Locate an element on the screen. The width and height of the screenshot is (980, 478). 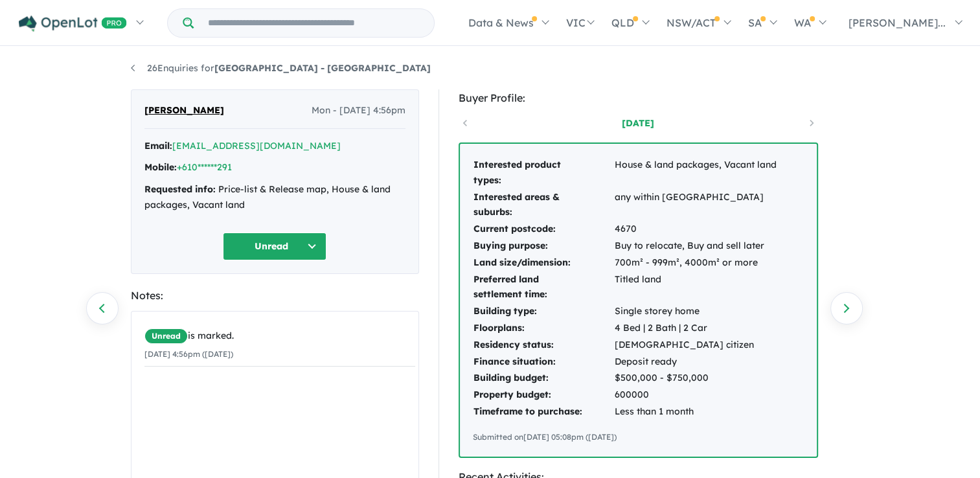
strong: Mobile: is located at coordinates (161, 167).